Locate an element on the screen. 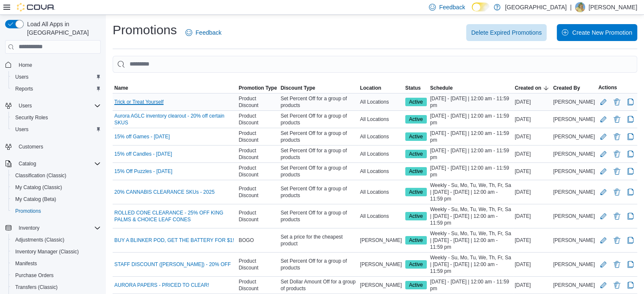  div: Sarah Leask is located at coordinates (580, 7).